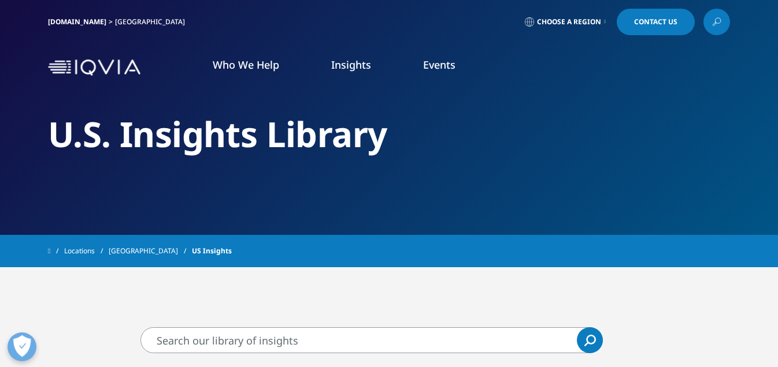 Image resolution: width=778 pixels, height=367 pixels. I want to click on button: Open Preferences, so click(22, 347).